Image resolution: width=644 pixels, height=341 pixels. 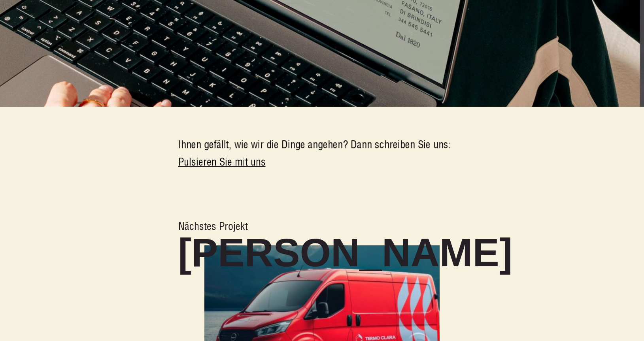 What do you see at coordinates (219, 145) in the screenshot?
I see `span: ä` at bounding box center [219, 145].